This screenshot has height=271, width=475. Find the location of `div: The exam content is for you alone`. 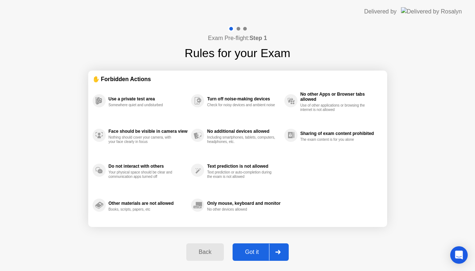

div: The exam content is for you alone is located at coordinates (334, 140).